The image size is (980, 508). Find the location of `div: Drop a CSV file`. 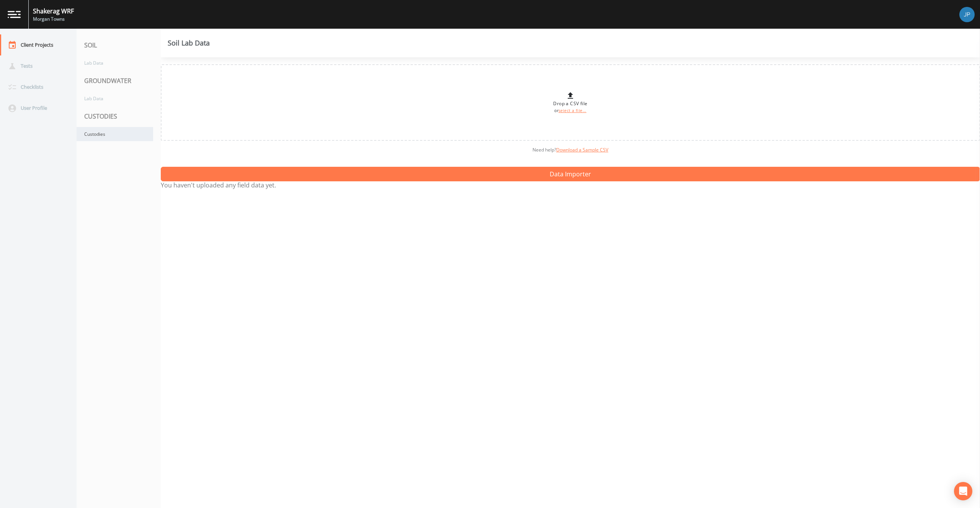

div: Drop a CSV file is located at coordinates (570, 102).